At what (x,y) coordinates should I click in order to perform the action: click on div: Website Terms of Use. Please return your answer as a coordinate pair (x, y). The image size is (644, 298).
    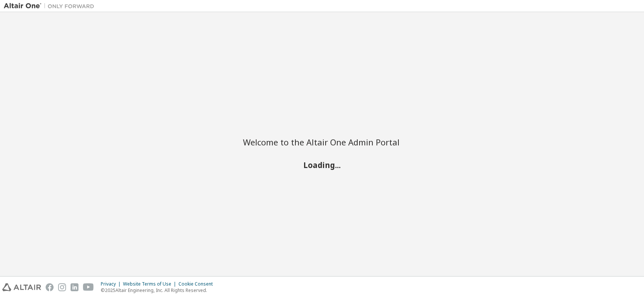
    Looking at the image, I should click on (151, 284).